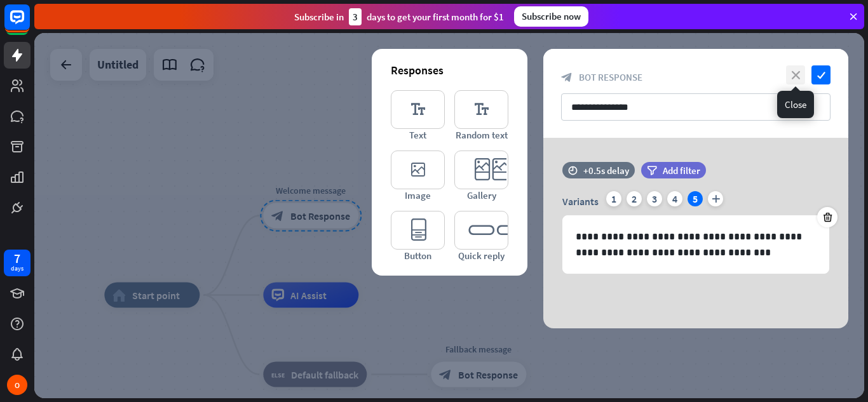  I want to click on div: Subscribe now, so click(550, 16).